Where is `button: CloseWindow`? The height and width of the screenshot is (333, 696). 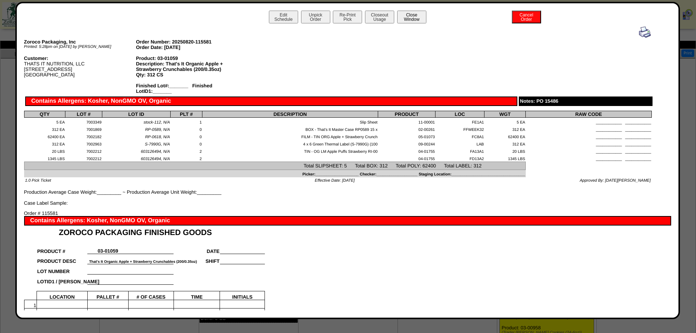 button: CloseWindow is located at coordinates (412, 17).